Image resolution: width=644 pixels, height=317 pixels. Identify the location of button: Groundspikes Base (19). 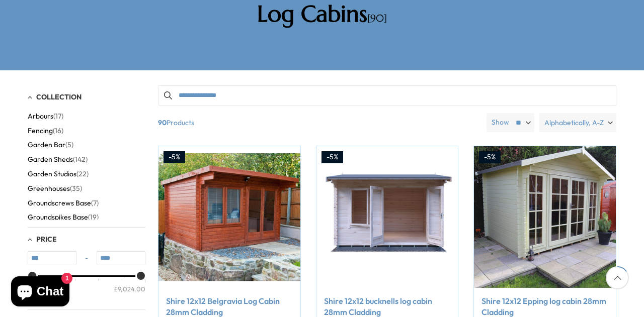
(63, 217).